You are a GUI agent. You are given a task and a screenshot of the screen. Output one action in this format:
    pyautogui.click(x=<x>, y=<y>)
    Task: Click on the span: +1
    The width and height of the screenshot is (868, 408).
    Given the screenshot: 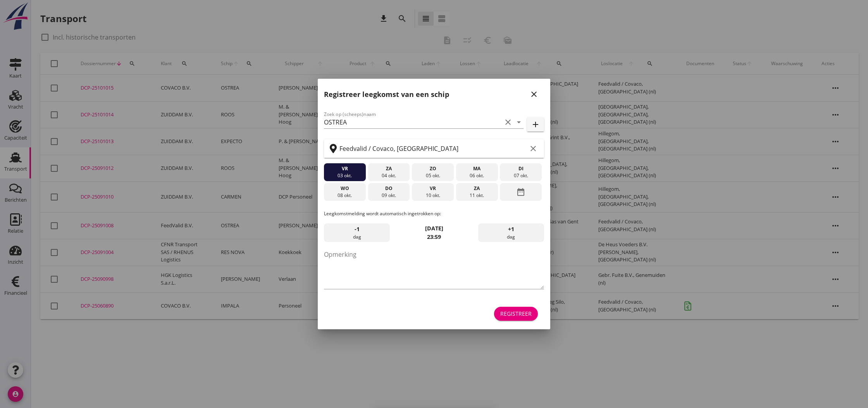 What is the action you would take?
    pyautogui.click(x=511, y=229)
    